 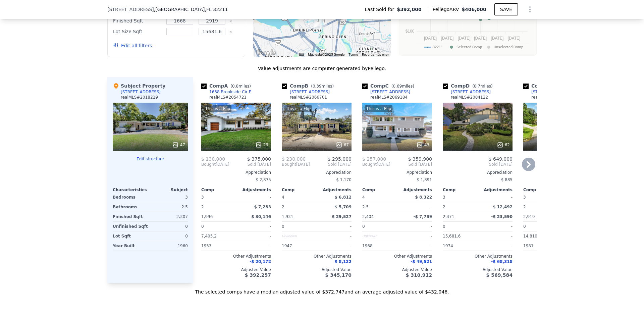 What do you see at coordinates (379, 246) in the screenshot?
I see `div: 1968` at bounding box center [379, 246].